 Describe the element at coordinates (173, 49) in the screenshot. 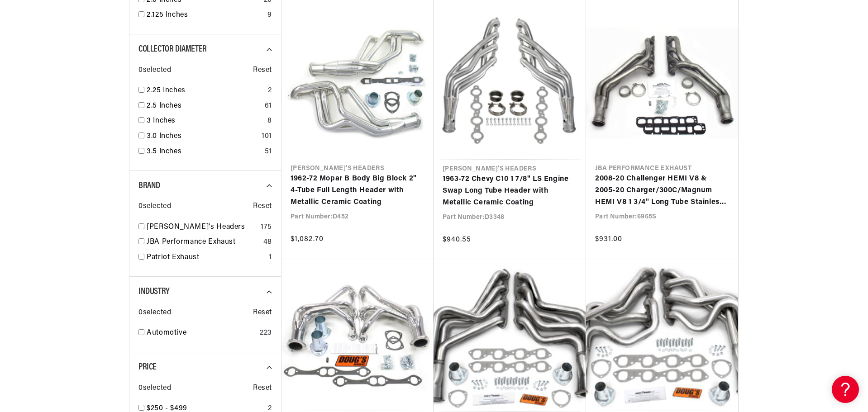

I see `span: Collector Diameter` at that location.